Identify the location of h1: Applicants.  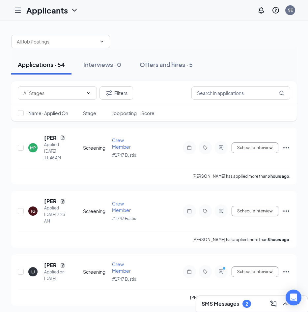
(47, 10).